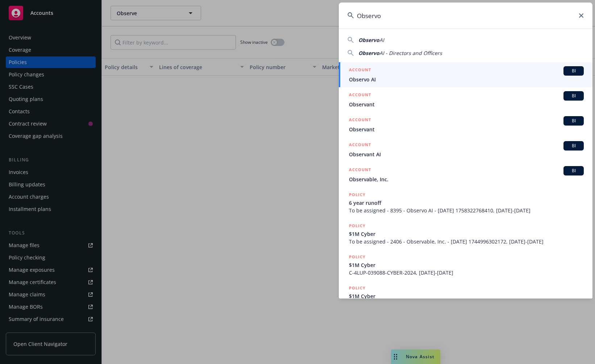  What do you see at coordinates (466, 80) in the screenshot?
I see `span: Observo AI` at bounding box center [466, 80].